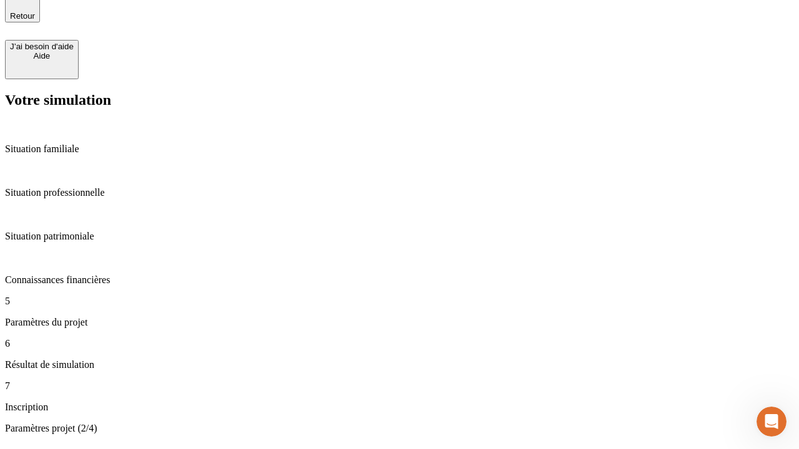 This screenshot has height=449, width=799. Describe the element at coordinates (22, 16) in the screenshot. I see `span: Retour` at that location.